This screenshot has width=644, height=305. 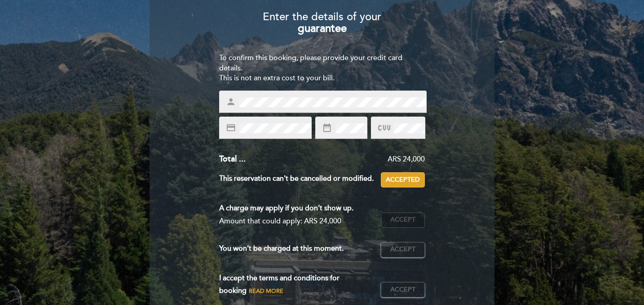 I want to click on i: date_range, so click(x=327, y=128).